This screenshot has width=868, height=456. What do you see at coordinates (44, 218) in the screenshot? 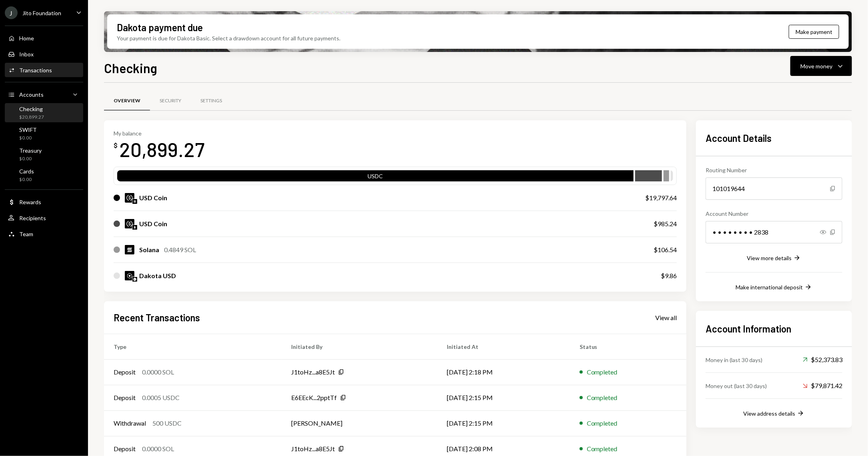
I see `a: Recipients` at bounding box center [44, 218].